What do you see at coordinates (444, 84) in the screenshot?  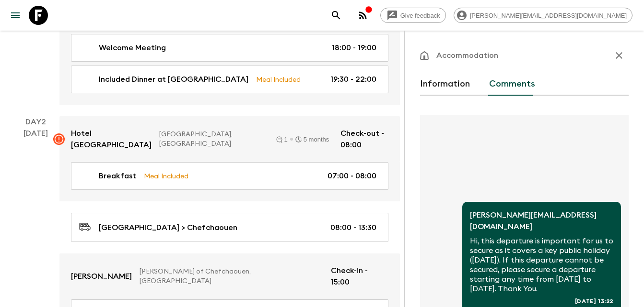 I see `button: Information` at bounding box center [444, 84].